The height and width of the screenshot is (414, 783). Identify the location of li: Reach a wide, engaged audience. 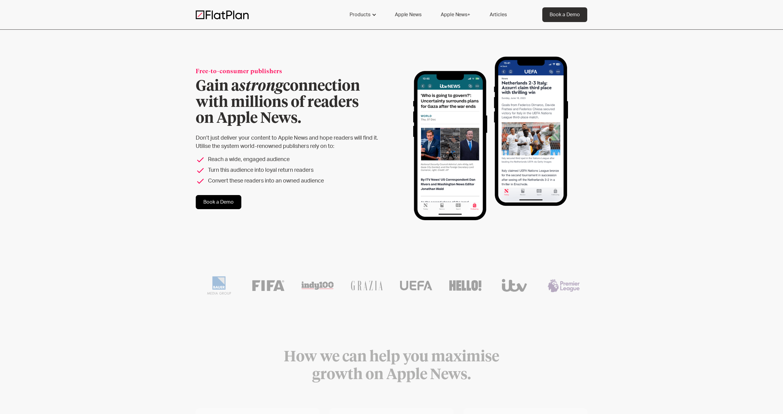
(292, 159).